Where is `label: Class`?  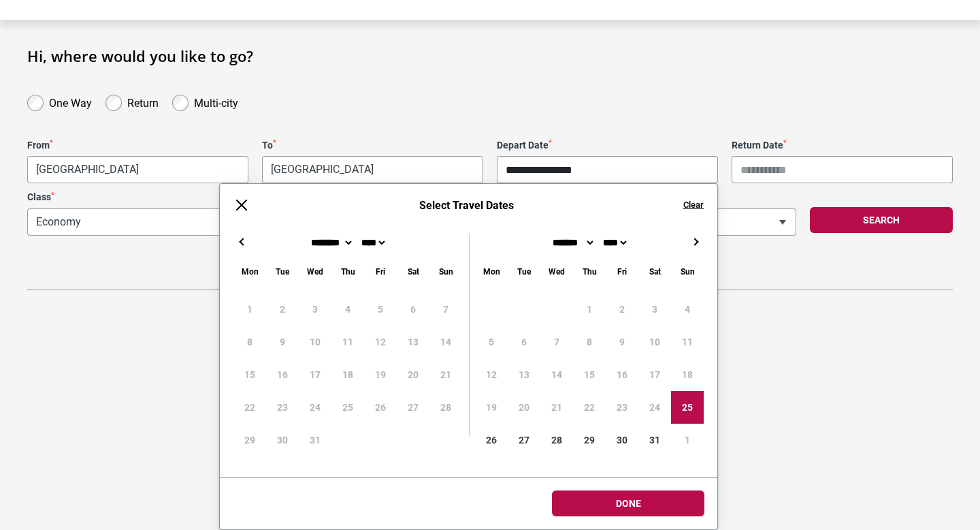 label: Class is located at coordinates (216, 197).